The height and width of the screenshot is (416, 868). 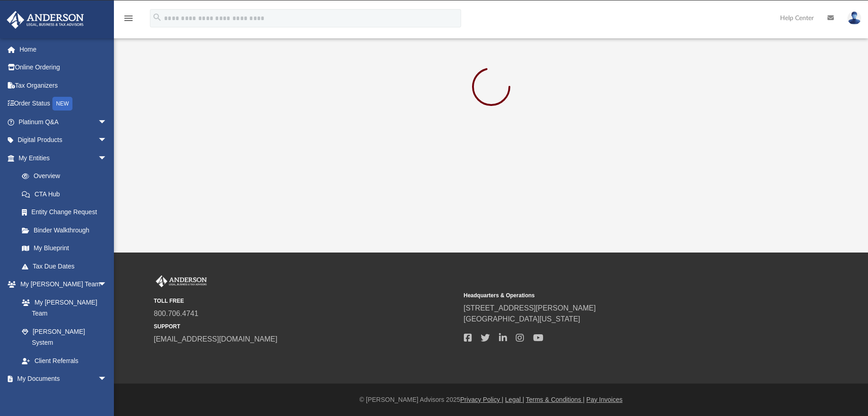 I want to click on a: Online Ordering, so click(x=63, y=68).